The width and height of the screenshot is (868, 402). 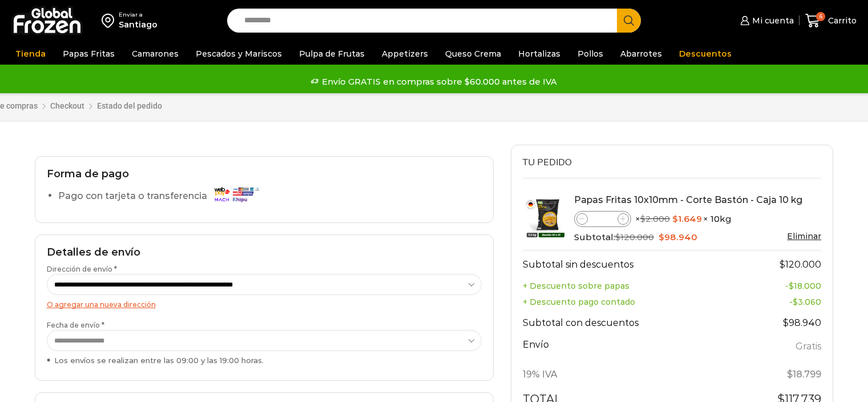 What do you see at coordinates (264, 360) in the screenshot?
I see `div: Los envíos se realizan entre las 09:00 y las 19:00 horas.` at bounding box center [264, 360].